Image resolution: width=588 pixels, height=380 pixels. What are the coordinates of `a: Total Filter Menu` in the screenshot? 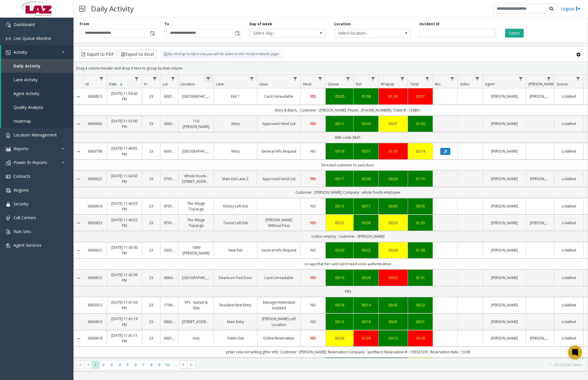 It's located at (427, 79).